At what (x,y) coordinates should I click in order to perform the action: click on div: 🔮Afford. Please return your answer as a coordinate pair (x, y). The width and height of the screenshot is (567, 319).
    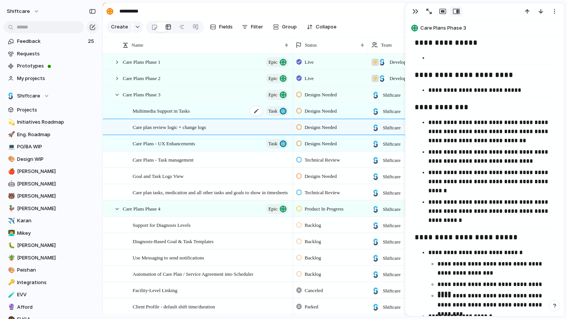
    Looking at the image, I should click on (51, 307).